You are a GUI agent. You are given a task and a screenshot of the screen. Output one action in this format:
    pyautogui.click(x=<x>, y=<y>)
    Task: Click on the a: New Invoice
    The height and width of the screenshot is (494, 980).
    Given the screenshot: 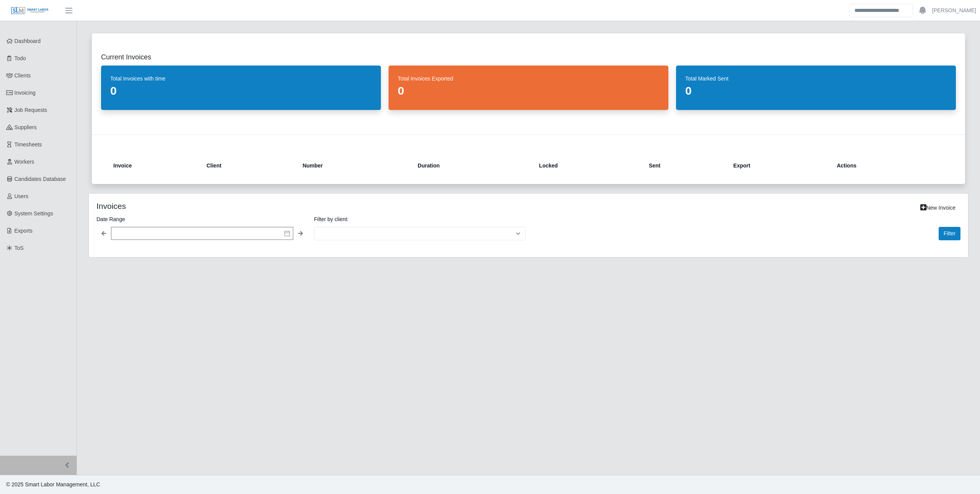 What is the action you would take?
    pyautogui.click(x=938, y=207)
    